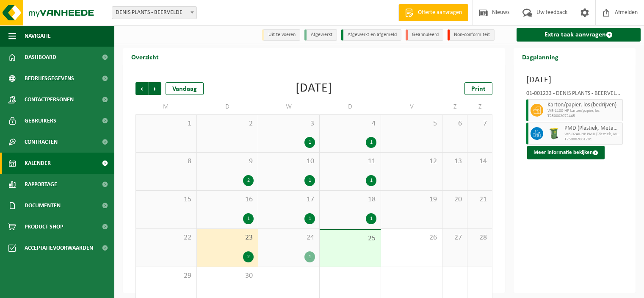  Describe the element at coordinates (166, 276) in the screenshot. I see `span: 29` at that location.